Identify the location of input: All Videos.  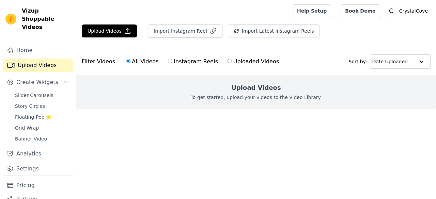
(128, 61).